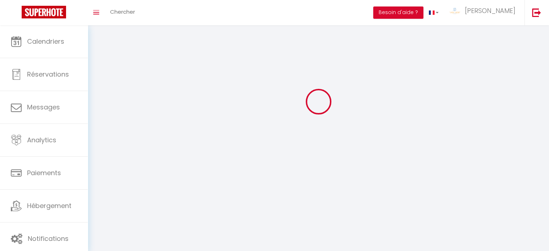 This screenshot has height=251, width=549. What do you see at coordinates (398, 13) in the screenshot?
I see `button: Besoin d'aide ?` at bounding box center [398, 13].